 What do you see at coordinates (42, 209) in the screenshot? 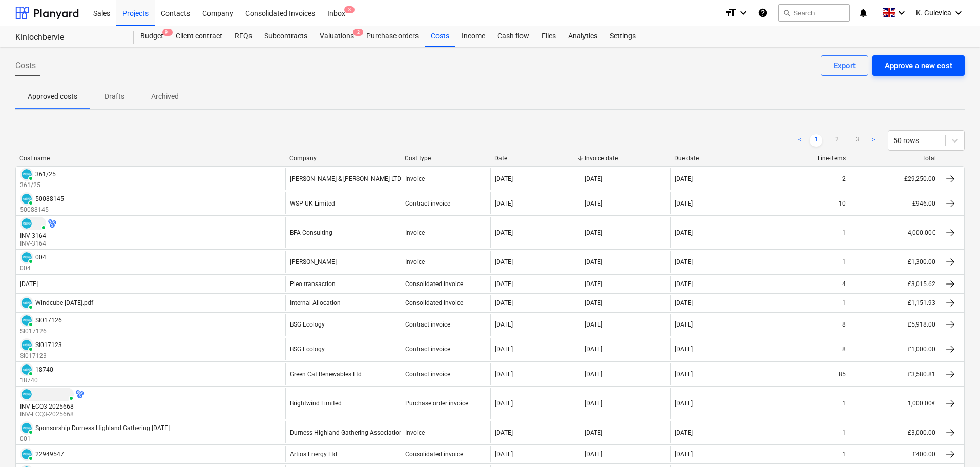
I see `p: 50088145` at bounding box center [42, 209].